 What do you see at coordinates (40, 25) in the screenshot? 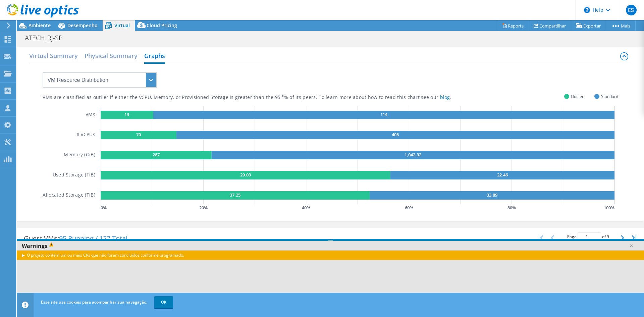
I see `span: Ambiente` at bounding box center [40, 25].